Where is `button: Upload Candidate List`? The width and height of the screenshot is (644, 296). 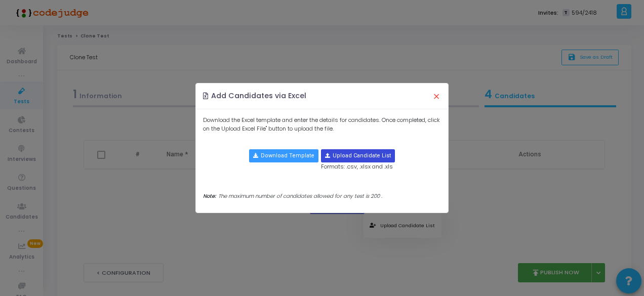 button: Upload Candidate List is located at coordinates (358, 156).